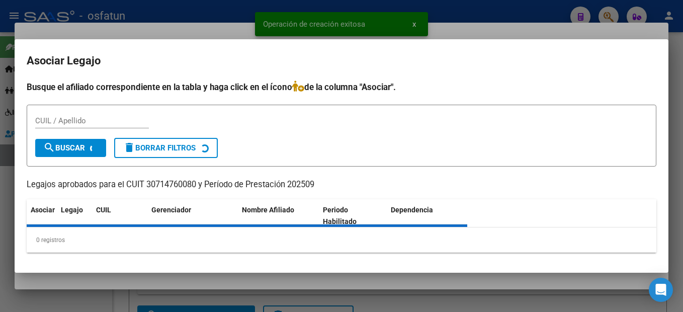  What do you see at coordinates (49, 147) in the screenshot?
I see `mat-icon: search` at bounding box center [49, 147].